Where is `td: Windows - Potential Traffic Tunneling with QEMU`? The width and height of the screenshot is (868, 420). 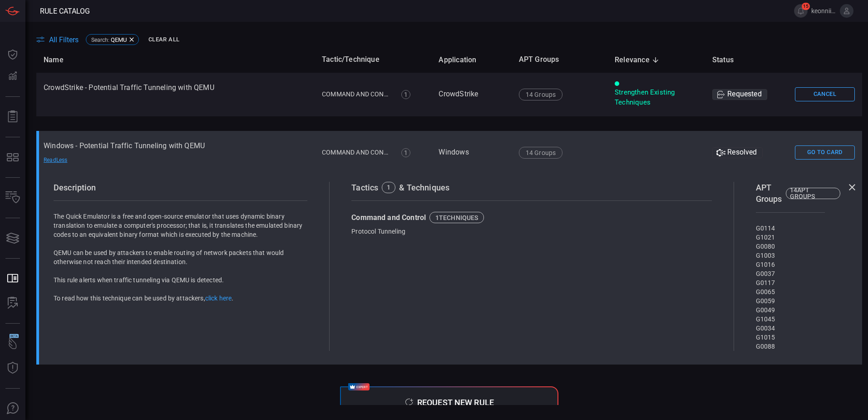 td: Windows - Potential Traffic Tunneling with QEMU is located at coordinates (175, 152).